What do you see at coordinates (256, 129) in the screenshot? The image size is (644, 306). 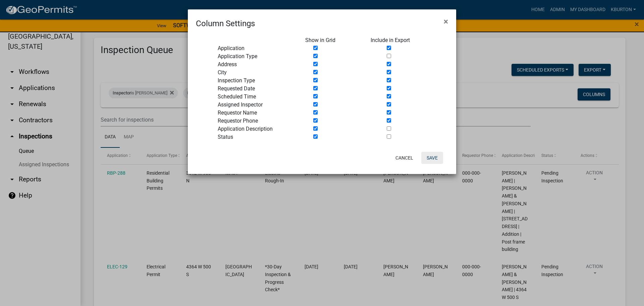 I see `div: Application Description` at bounding box center [256, 129].